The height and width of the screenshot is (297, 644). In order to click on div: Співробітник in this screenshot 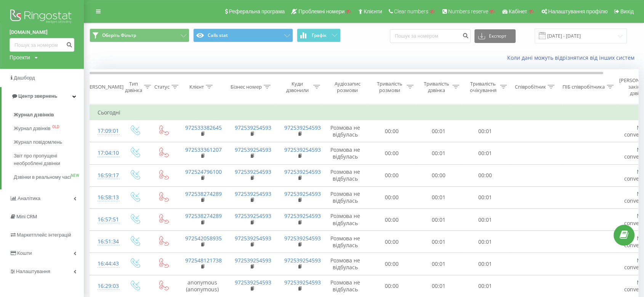, I will do `click(529, 87)`.